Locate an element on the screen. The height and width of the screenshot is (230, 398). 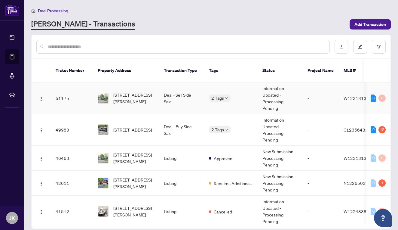
span: Requires Additional Docs is located at coordinates (233, 183).